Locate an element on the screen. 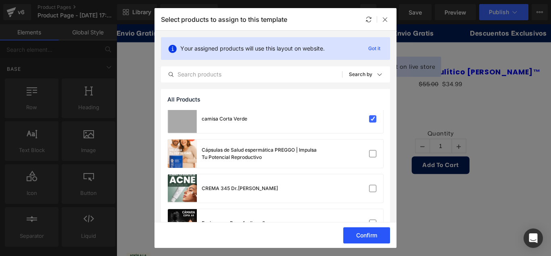  p: Search by is located at coordinates (361, 74).